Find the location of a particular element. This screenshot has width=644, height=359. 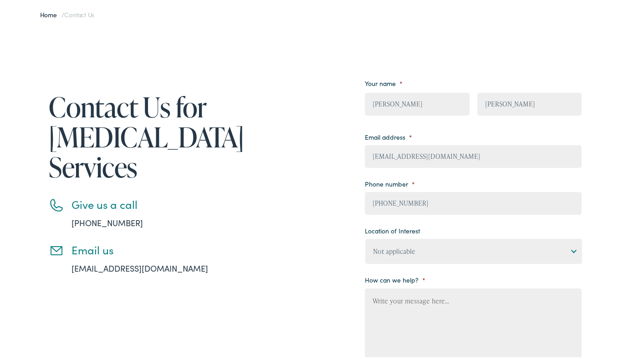

input: Last name is located at coordinates (529, 102).